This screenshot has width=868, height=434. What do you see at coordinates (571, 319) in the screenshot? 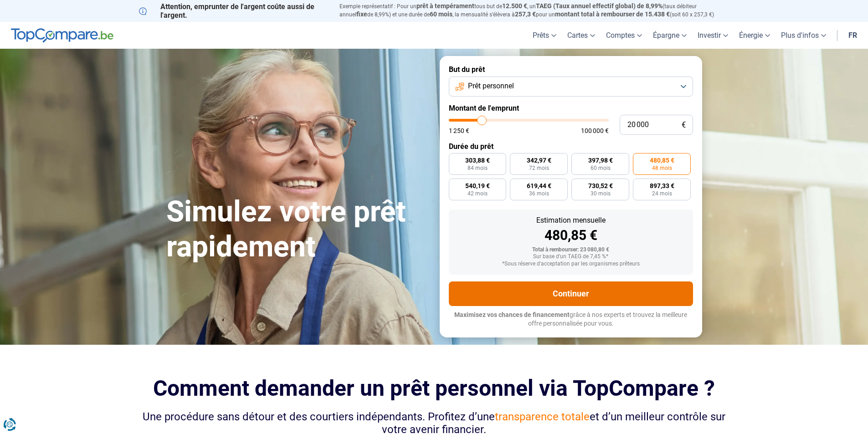
I see `p: grâce à nos experts et trouvez la meilleure offre personnalisée pour vous.` at bounding box center [571, 319].